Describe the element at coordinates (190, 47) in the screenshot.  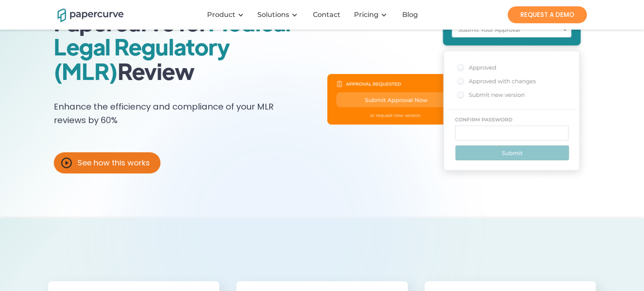
I see `h1: Papercurve for Review` at that location.